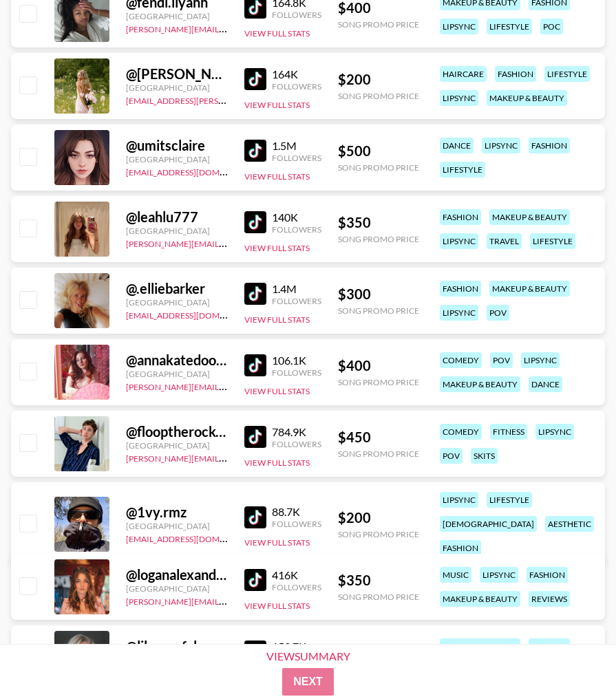 Image resolution: width=616 pixels, height=699 pixels. Describe the element at coordinates (451, 455) in the screenshot. I see `div: pov` at that location.